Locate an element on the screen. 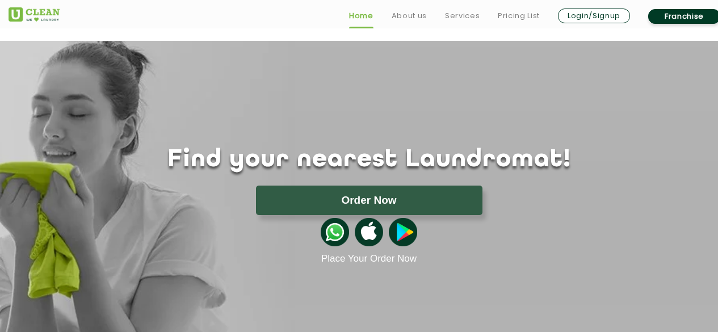 The width and height of the screenshot is (718, 332). a: Login/Signup is located at coordinates (594, 16).